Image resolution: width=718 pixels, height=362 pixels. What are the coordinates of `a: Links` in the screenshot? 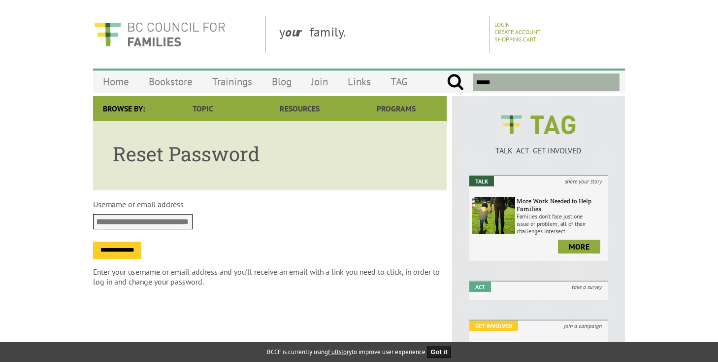 It's located at (359, 81).